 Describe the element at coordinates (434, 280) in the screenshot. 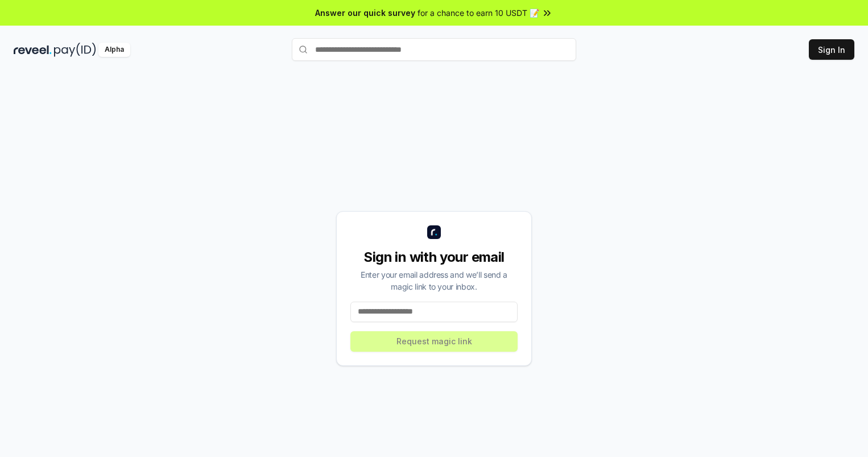

I see `div: Enter your email address and we’ll send a magic link to your inbox.` at that location.